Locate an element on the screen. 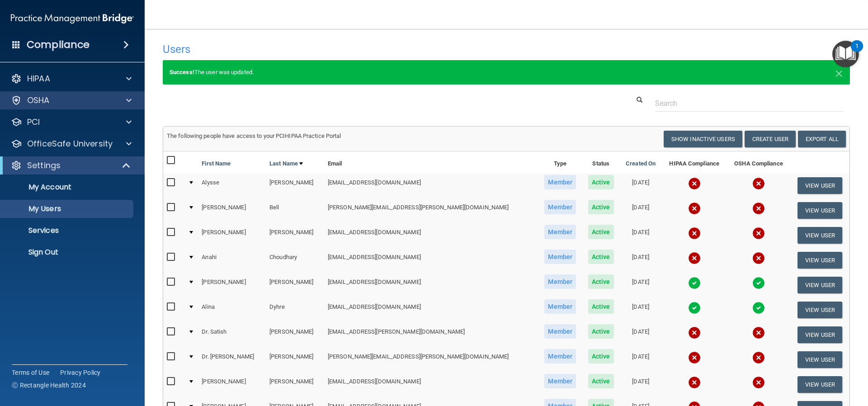 Image resolution: width=868 pixels, height=406 pixels. input: Search is located at coordinates (749, 103).